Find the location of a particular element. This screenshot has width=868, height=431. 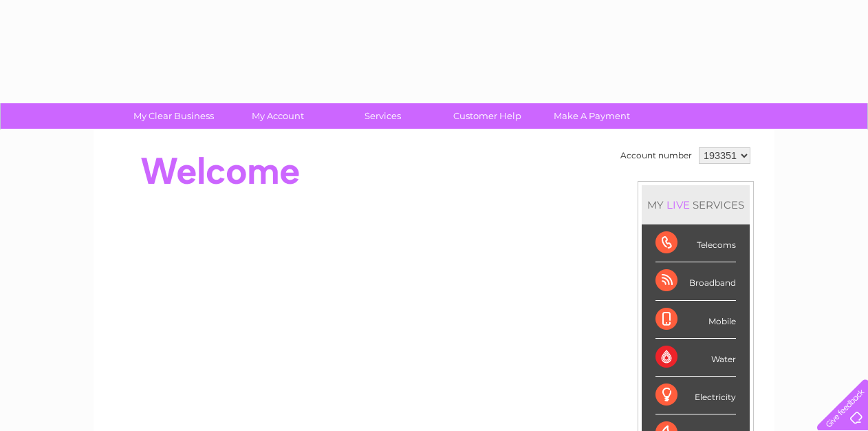

a: Make A Payment is located at coordinates (592, 116).